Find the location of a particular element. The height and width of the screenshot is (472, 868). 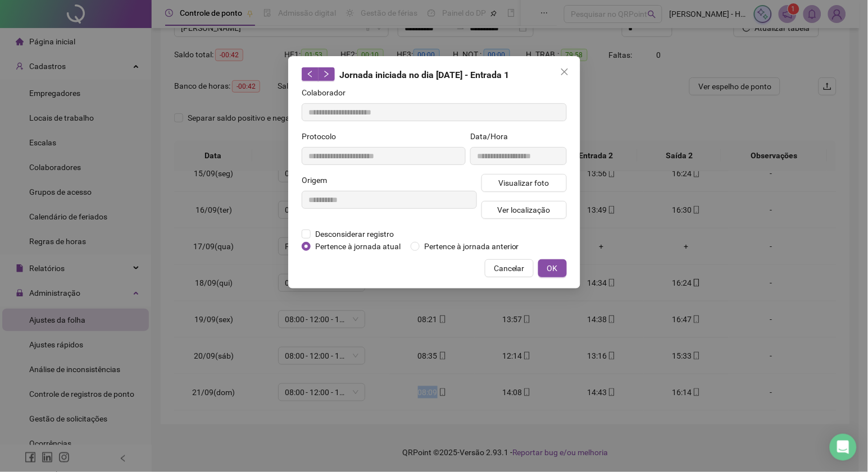

button: Close is located at coordinates (565, 72).